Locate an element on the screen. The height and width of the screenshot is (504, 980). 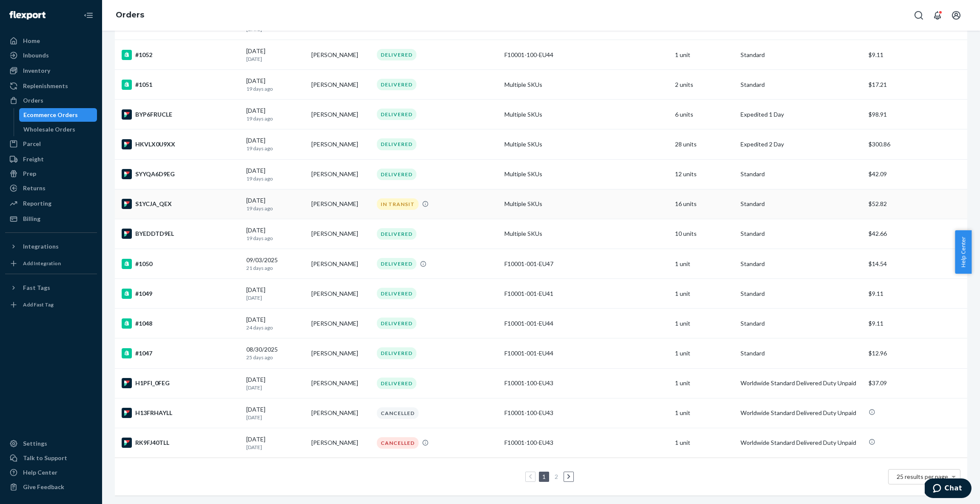
div: IN TRANSIT is located at coordinates (397, 204).